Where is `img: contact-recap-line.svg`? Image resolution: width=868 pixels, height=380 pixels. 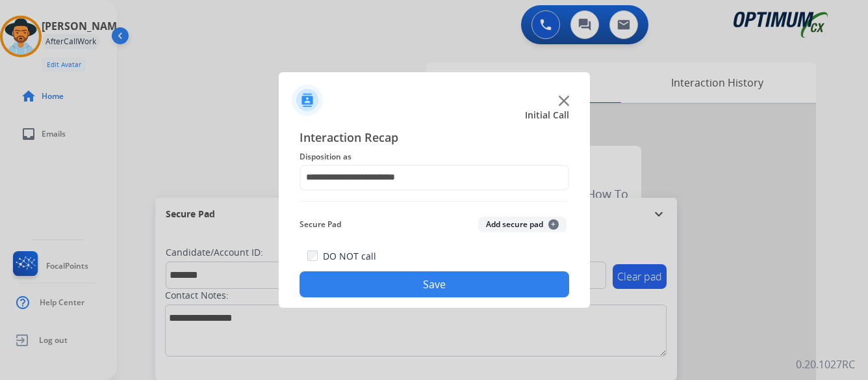 img: contact-recap-line.svg is located at coordinates (434, 201).